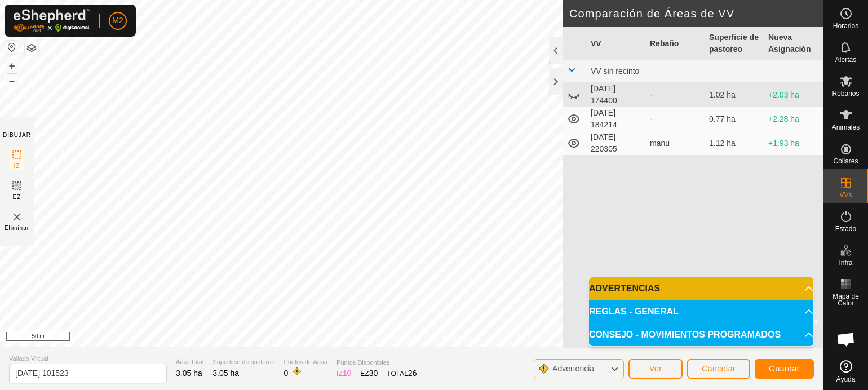 The image size is (868, 390). I want to click on span: Horarios, so click(846, 26).